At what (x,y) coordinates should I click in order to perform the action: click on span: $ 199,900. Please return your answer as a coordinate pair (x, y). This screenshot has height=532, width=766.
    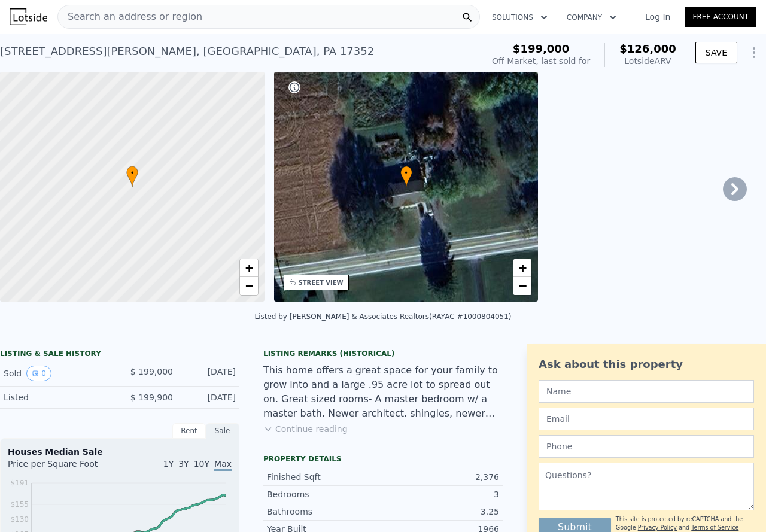
    Looking at the image, I should click on (151, 397).